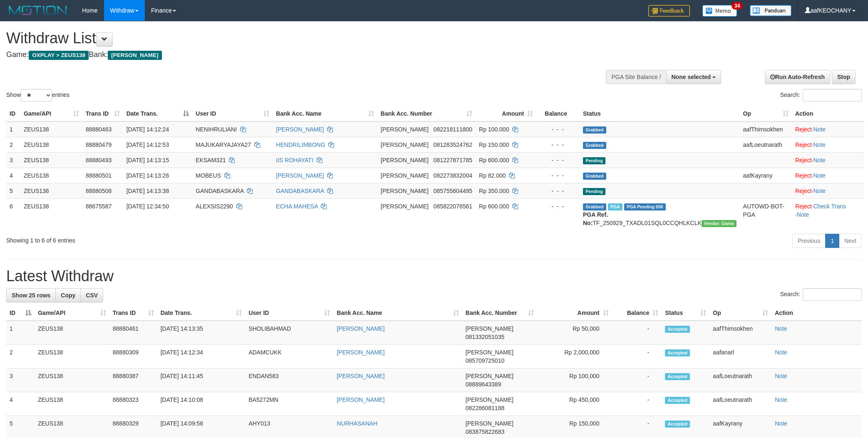  I want to click on td: AUTOWD-BOT-PGA, so click(766, 214).